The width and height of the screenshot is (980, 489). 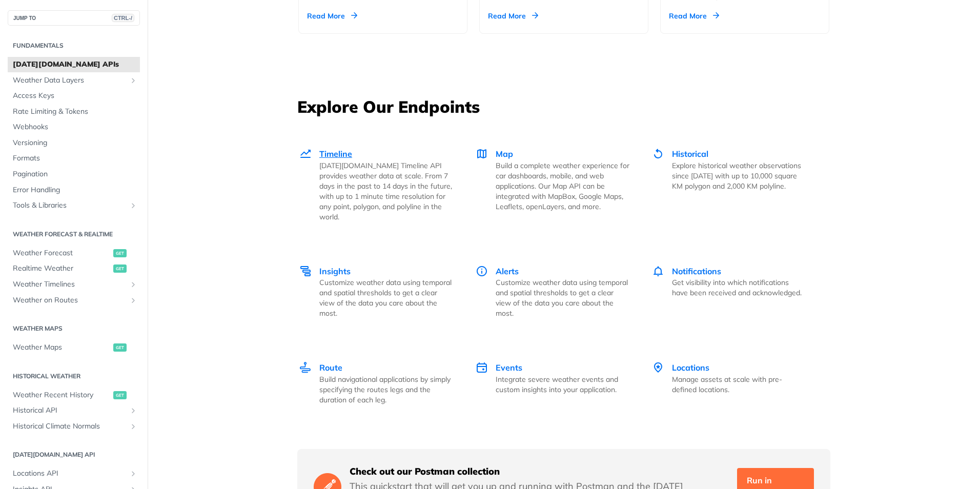 What do you see at coordinates (336, 154) in the screenshot?
I see `span: Timeline` at bounding box center [336, 154].